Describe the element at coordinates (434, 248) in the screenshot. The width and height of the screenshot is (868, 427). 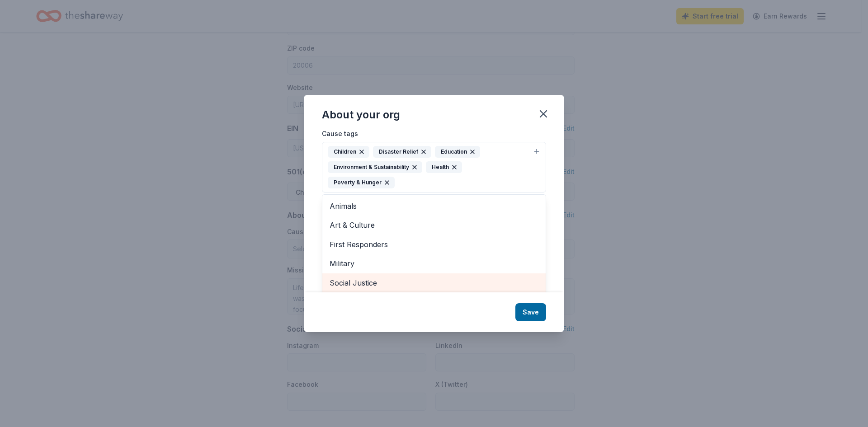
I see `div: ChildrenDisaster ReliefEducationEnvironment & SustainabilityHealthPoverty & Hunger` at that location.